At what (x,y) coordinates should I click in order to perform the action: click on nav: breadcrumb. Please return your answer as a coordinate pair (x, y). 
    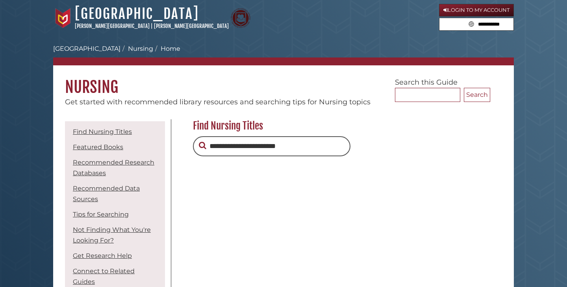
    Looking at the image, I should click on (283, 55).